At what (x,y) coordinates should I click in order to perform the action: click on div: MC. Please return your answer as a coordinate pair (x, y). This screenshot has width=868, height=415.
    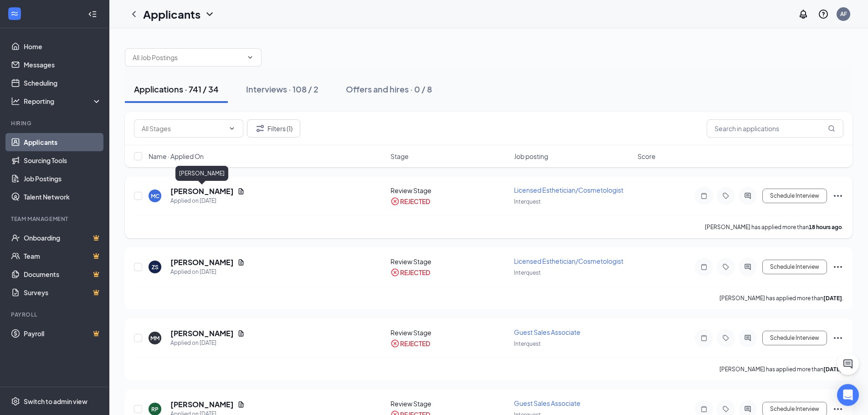
    Looking at the image, I should click on (155, 196).